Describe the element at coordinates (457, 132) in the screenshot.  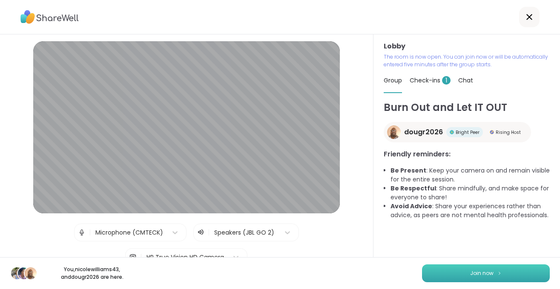
I see `a: dougr2026dougr2026Bright PeerBright PeerRising HostRising Host` at that location.